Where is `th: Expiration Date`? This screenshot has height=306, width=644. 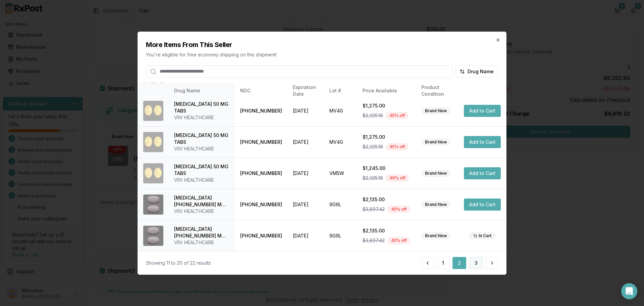 th: Expiration Date is located at coordinates (306, 91).